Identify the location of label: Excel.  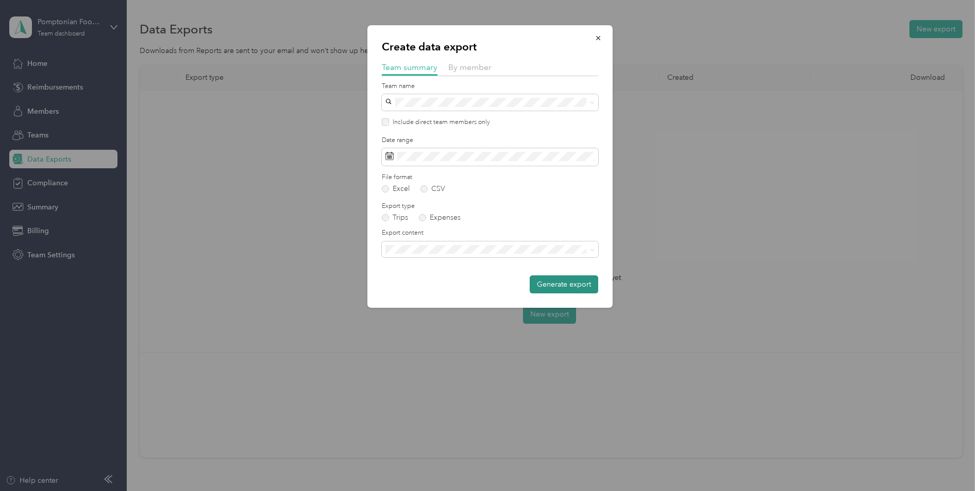
(396, 189).